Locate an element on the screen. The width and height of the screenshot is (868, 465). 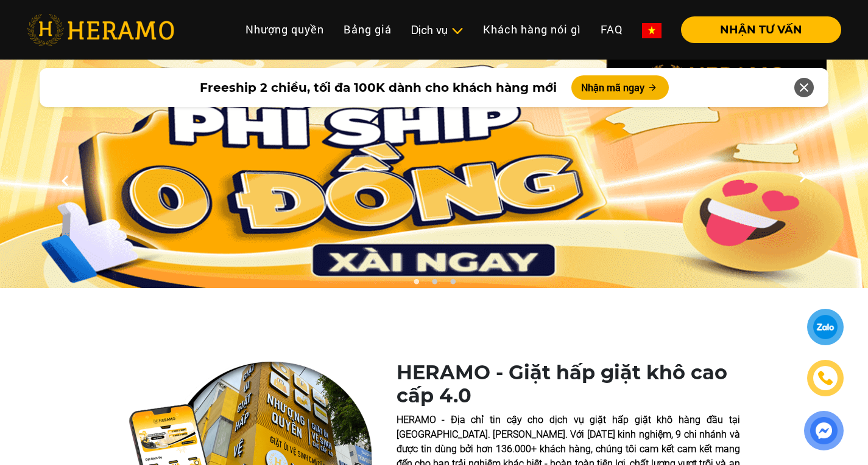
button: 3 is located at coordinates (452, 284).